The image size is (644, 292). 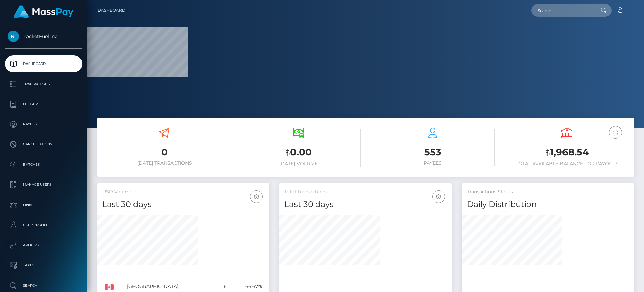 What do you see at coordinates (44, 144) in the screenshot?
I see `a: Cancellations` at bounding box center [44, 144].